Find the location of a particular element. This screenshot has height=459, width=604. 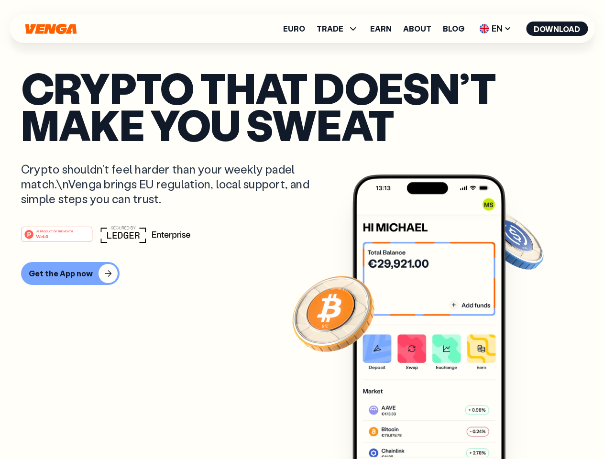

button: Get the App now is located at coordinates (70, 274).